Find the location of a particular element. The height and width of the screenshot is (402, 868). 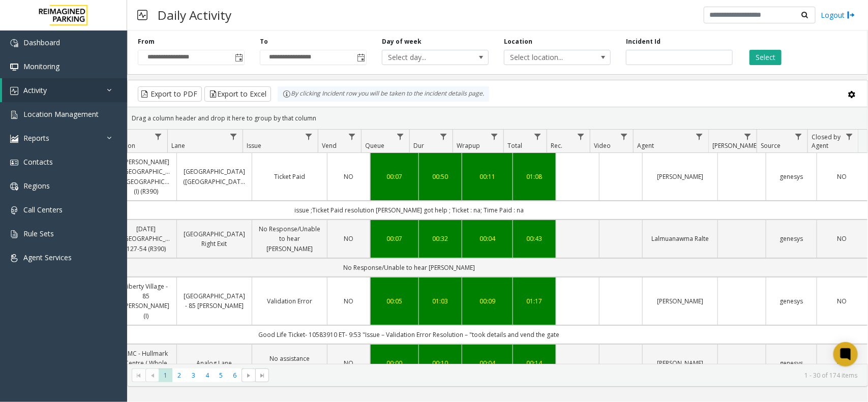

span: Lane is located at coordinates (178, 146).